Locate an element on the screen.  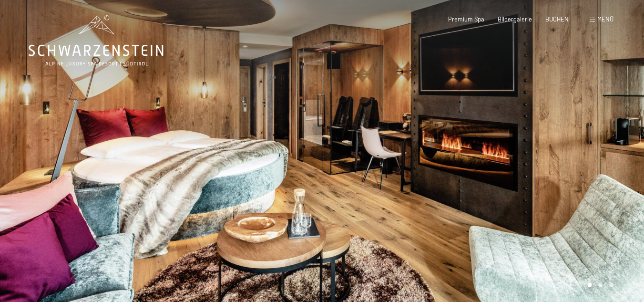
a: Bildergalerie is located at coordinates (515, 19).